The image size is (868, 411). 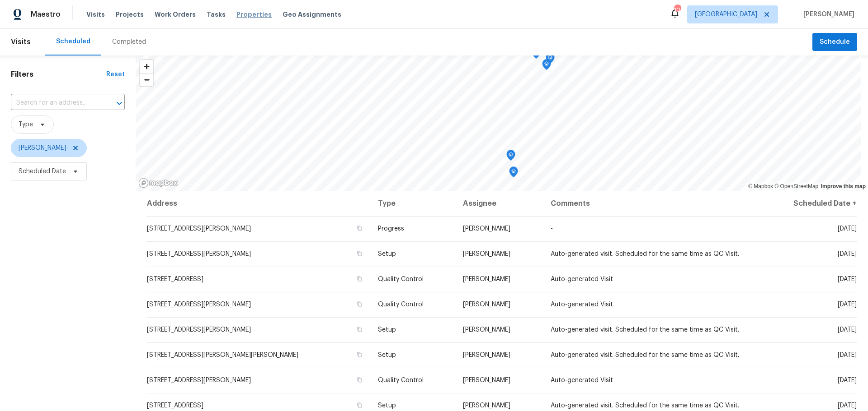 What do you see at coordinates (843, 187) in the screenshot?
I see `a: Improve this map` at bounding box center [843, 187].